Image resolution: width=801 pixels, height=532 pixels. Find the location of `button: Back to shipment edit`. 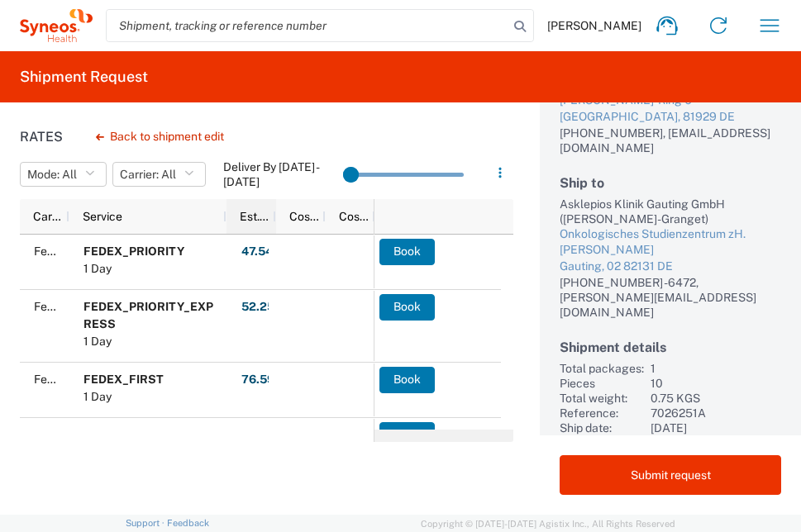

button: Back to shipment edit is located at coordinates (160, 136).